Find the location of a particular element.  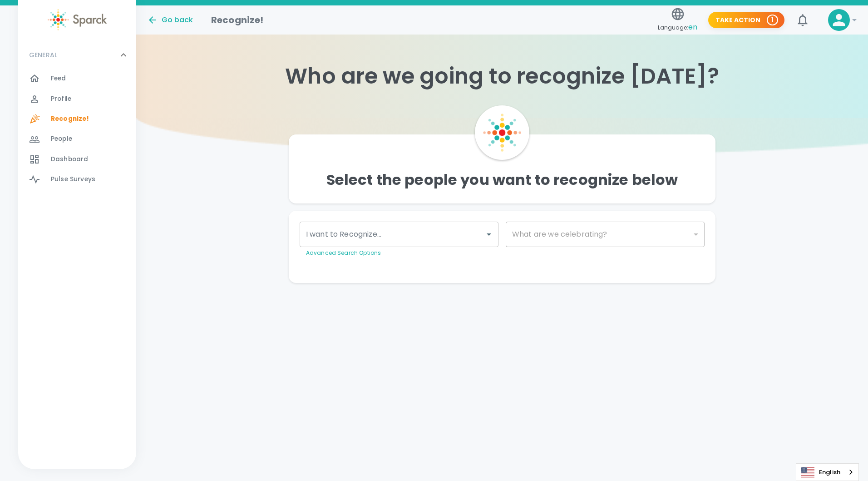

button: Language:en is located at coordinates (678, 20).